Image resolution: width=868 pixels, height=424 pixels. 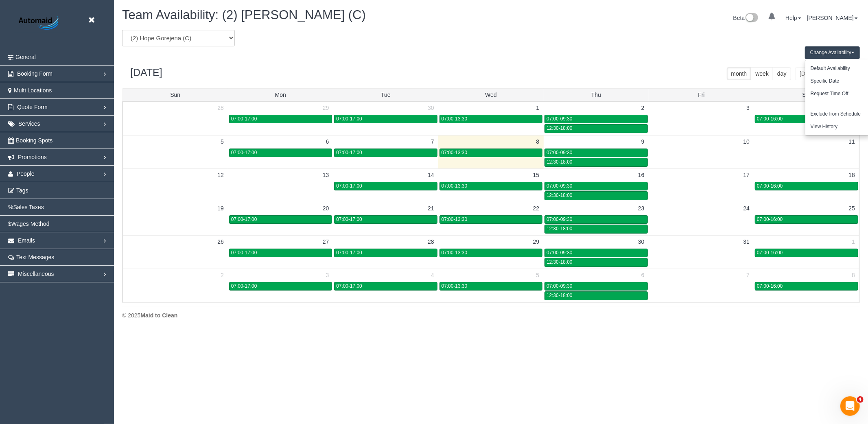 I want to click on button: Request Time Off, so click(x=829, y=94).